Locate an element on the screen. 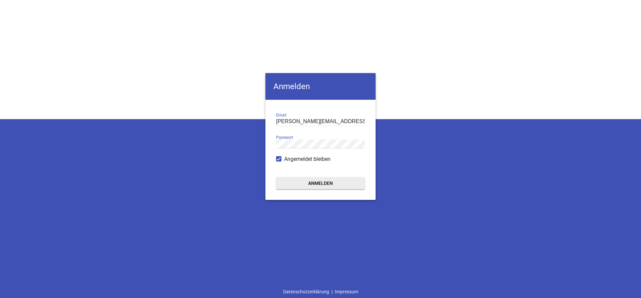 The image size is (641, 298). span: Angemeldet bleiben is located at coordinates (307, 159).